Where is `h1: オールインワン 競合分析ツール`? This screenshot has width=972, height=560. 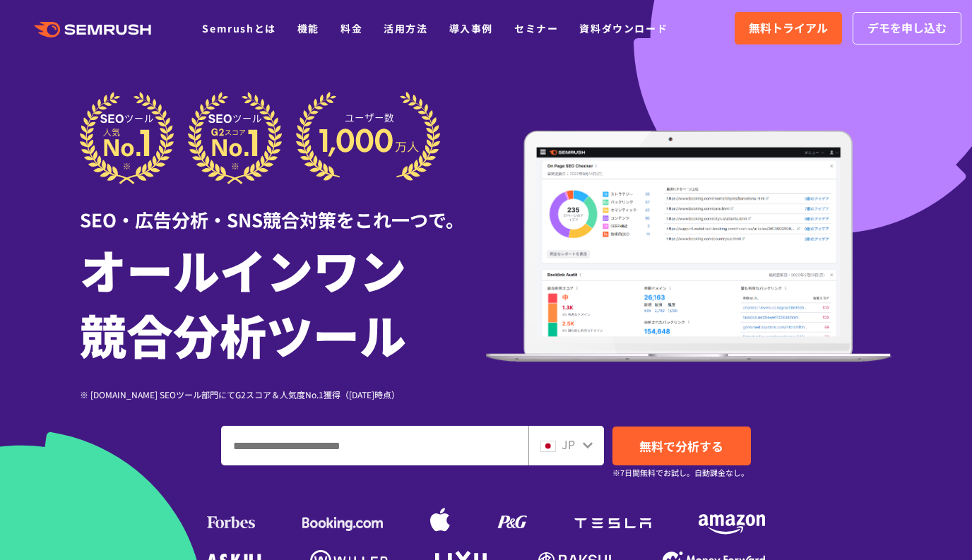
h1: オールインワン 競合分析ツール is located at coordinates (282, 301).